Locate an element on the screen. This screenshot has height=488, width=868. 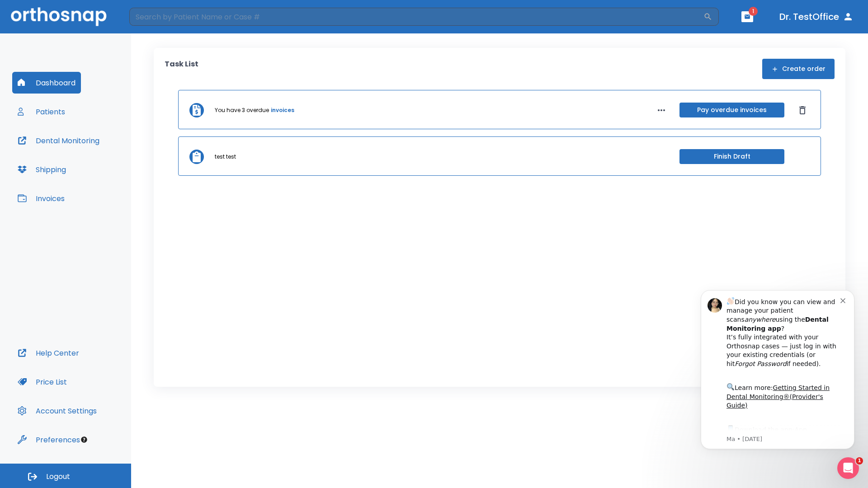
button: Account Settings is located at coordinates (57, 411).